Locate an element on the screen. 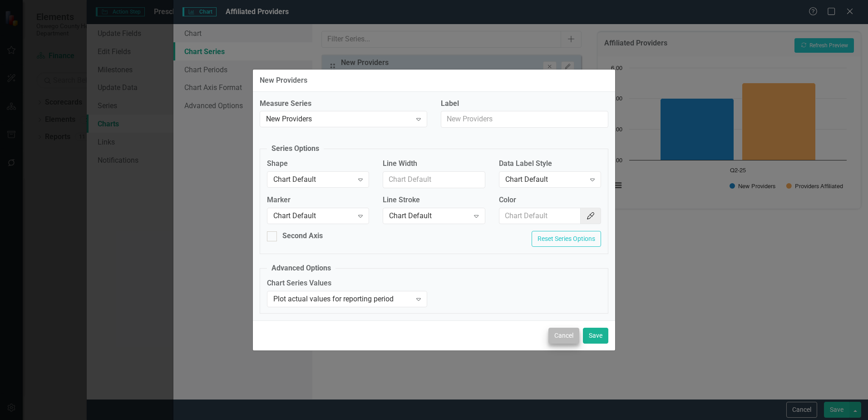  label: Shape is located at coordinates (318, 164).